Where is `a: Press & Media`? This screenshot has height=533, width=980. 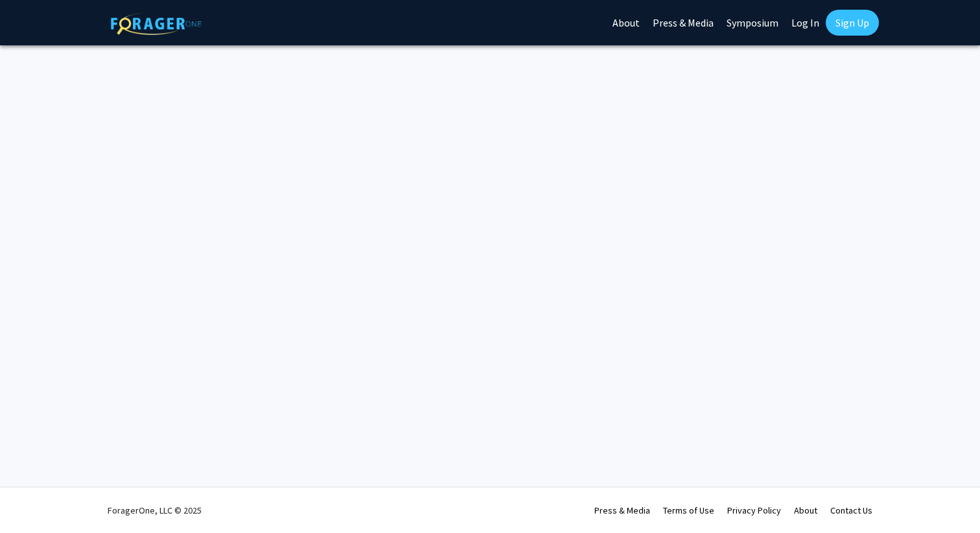 a: Press & Media is located at coordinates (622, 511).